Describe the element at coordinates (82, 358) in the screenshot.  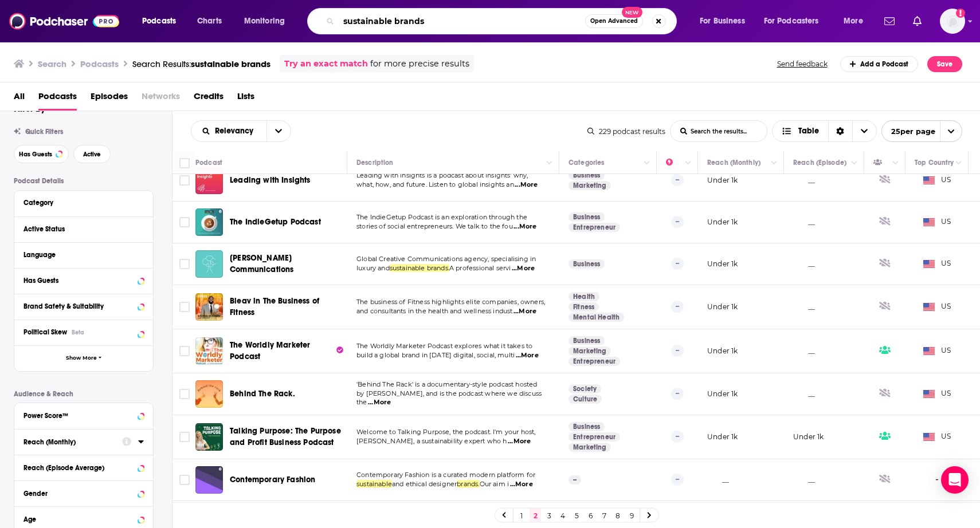
I see `span: Show More` at that location.